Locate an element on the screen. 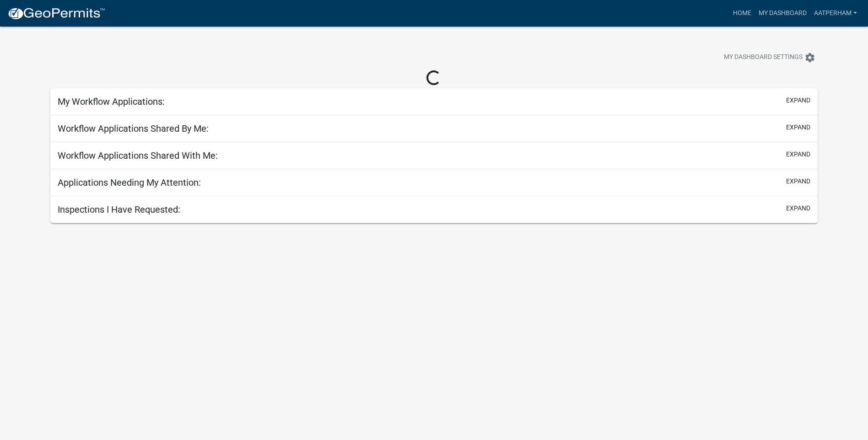  h5: Workflow Applications Shared With Me: is located at coordinates (137, 156).